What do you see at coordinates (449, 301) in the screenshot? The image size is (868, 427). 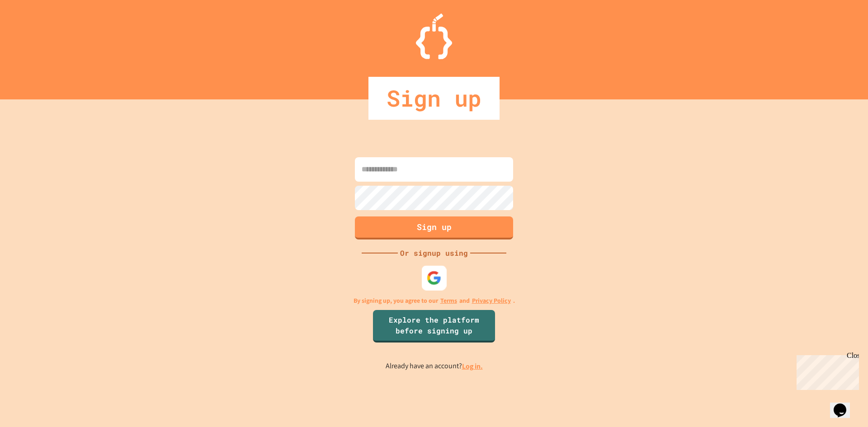 I see `a: Terms` at bounding box center [449, 301].